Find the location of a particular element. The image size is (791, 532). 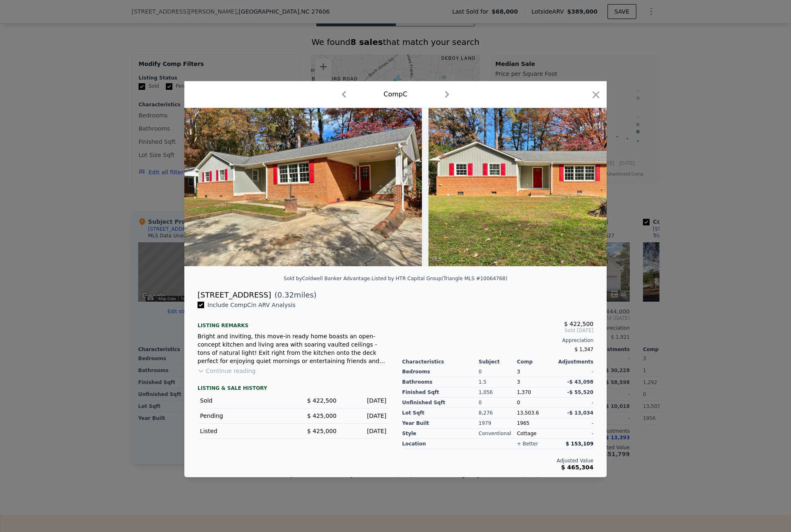

div: Sold is located at coordinates (243, 401).